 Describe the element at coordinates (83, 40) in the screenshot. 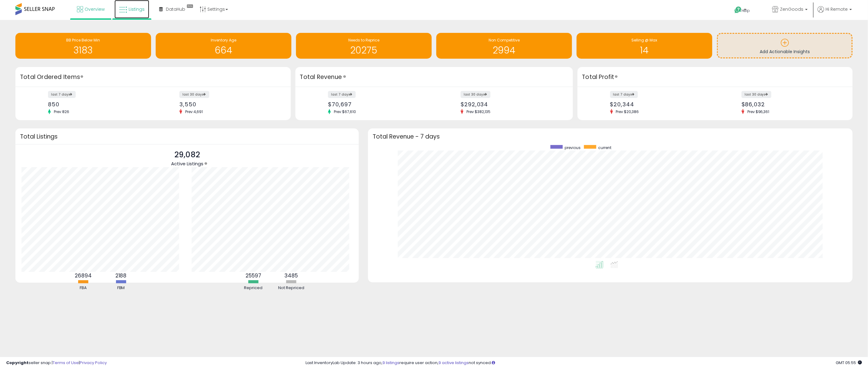

I see `span: BB Price Below Min` at that location.